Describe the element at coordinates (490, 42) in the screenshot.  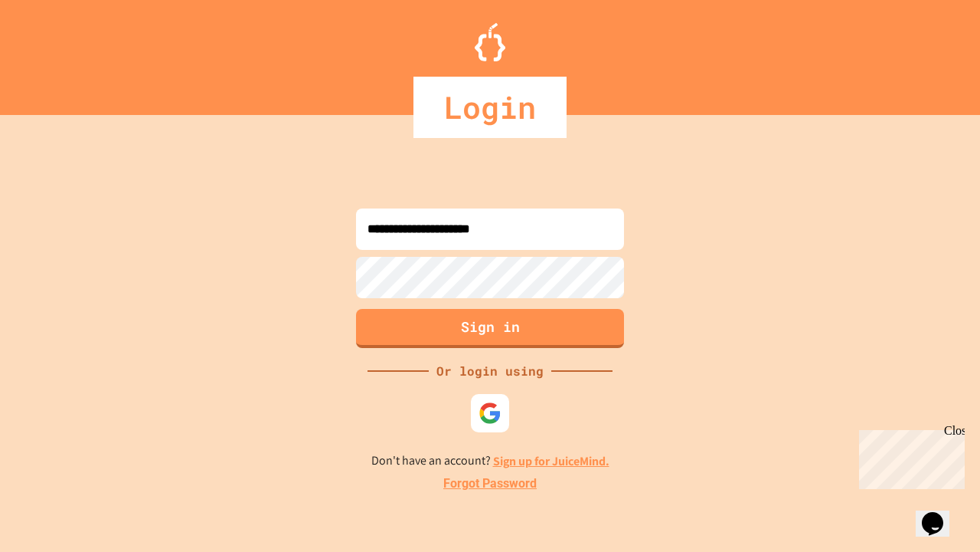
I see `img: Logo.svg` at that location.